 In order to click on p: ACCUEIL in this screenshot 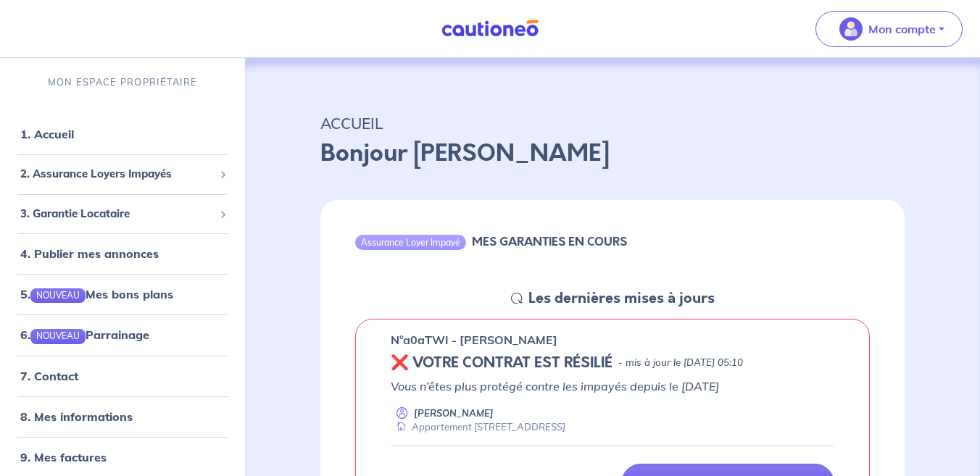, I will do `click(612, 123)`.